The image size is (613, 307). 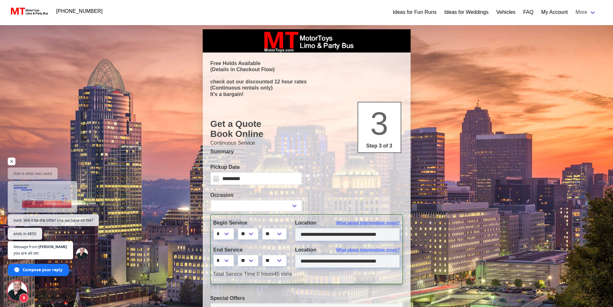 What do you see at coordinates (555, 12) in the screenshot?
I see `a: My Account` at bounding box center [555, 12].